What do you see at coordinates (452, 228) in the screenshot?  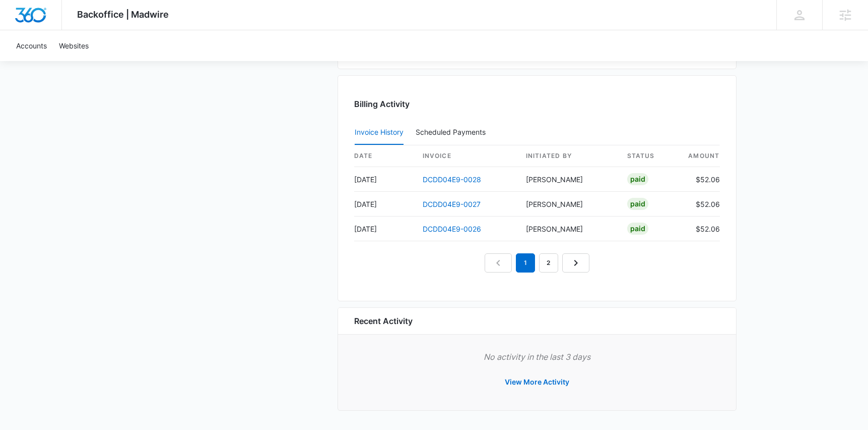 I see `a: DCDD04E9-0026` at bounding box center [452, 228].